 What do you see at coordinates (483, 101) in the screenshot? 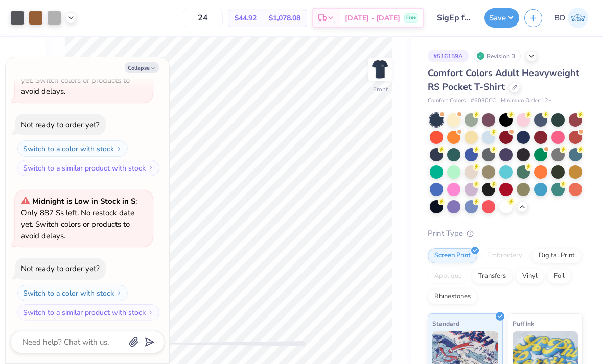
I see `span: # 6030CC` at bounding box center [483, 101].